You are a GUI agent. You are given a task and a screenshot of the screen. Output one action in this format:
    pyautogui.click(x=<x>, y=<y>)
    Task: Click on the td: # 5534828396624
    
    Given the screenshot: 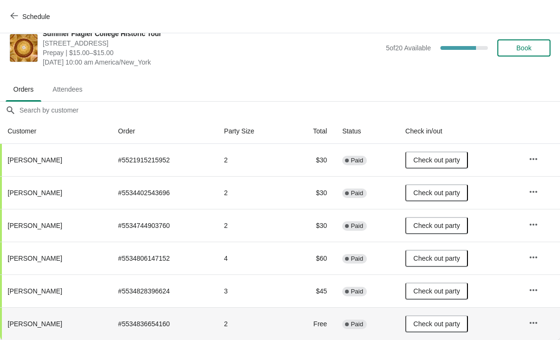 What is the action you would take?
    pyautogui.click(x=163, y=290)
    